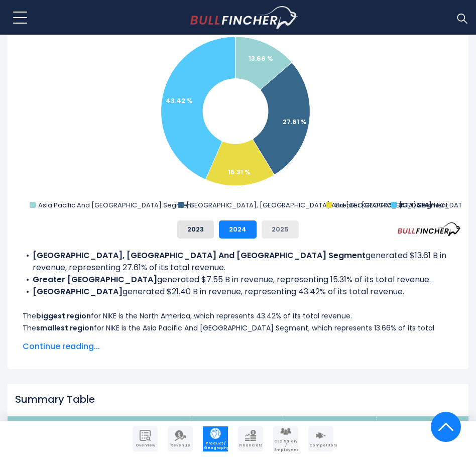 The width and height of the screenshot is (476, 457). Describe the element at coordinates (238, 261) in the screenshot. I see `li: generated $13.61 B in revenue, representing 27.61% of its total revenue.` at that location.